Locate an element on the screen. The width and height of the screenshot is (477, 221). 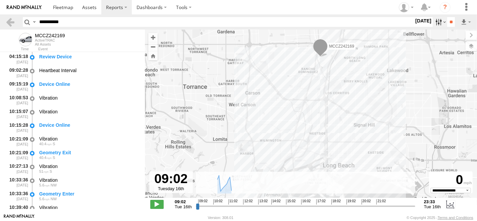
span: MCCZ242169 is located at coordinates (342, 46).